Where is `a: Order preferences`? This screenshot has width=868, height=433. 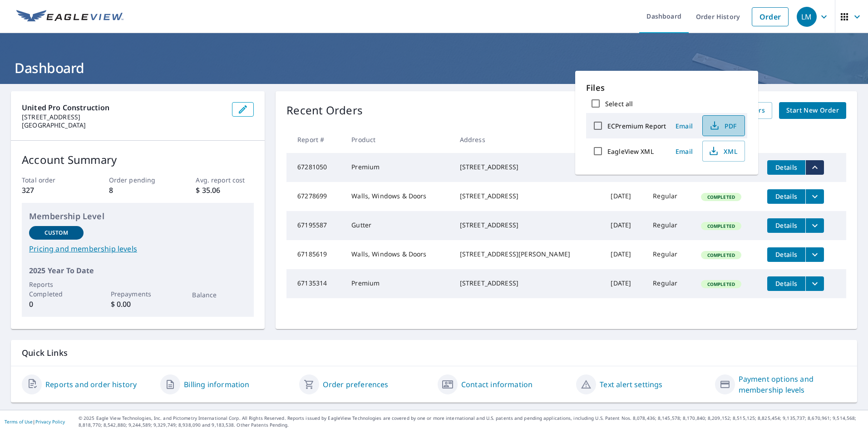 a: Order preferences is located at coordinates (355, 384).